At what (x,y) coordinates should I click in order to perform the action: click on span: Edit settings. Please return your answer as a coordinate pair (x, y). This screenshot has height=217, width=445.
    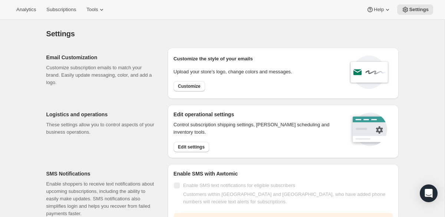
    Looking at the image, I should click on (191, 147).